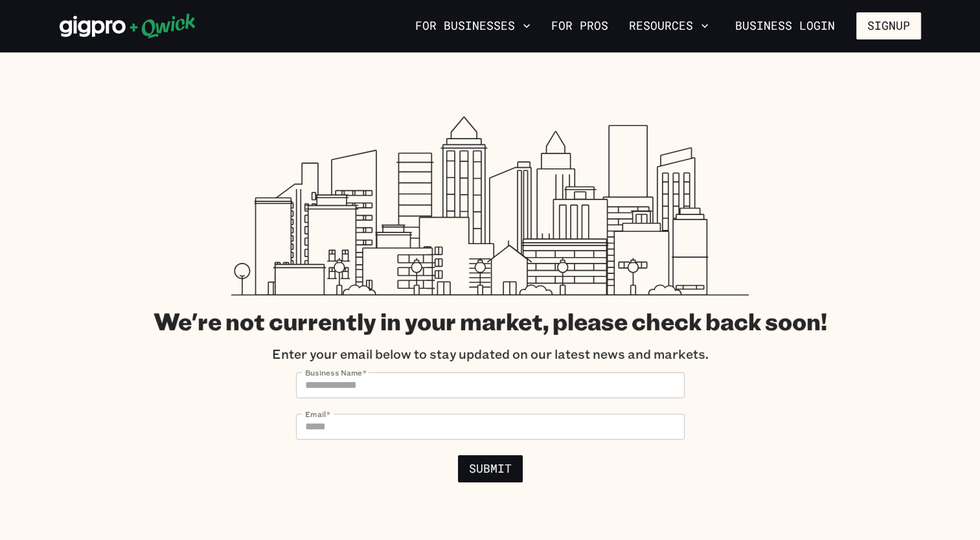  What do you see at coordinates (490, 469) in the screenshot?
I see `button: Submit` at bounding box center [490, 469].